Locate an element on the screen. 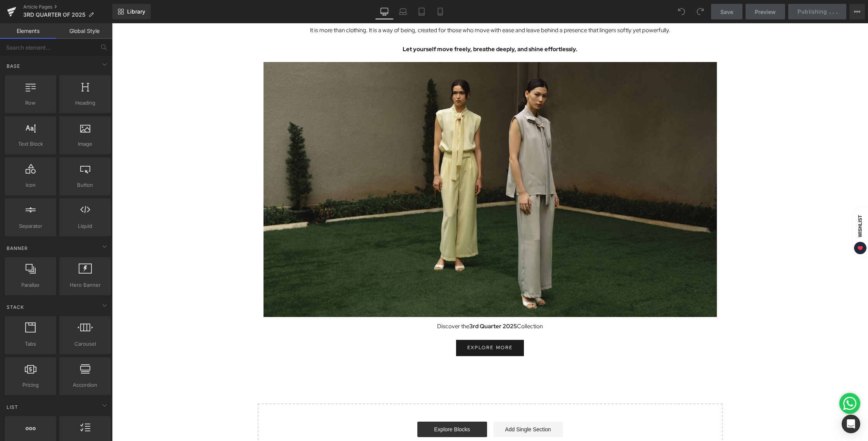 The image size is (868, 441). button: Undo is located at coordinates (682, 11).